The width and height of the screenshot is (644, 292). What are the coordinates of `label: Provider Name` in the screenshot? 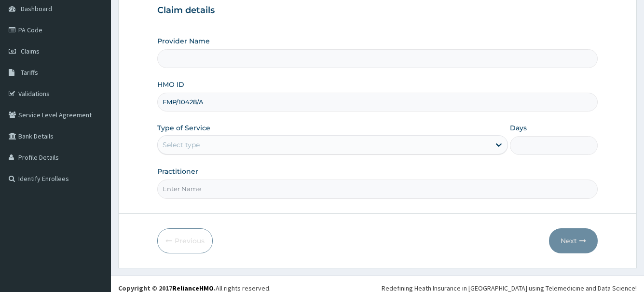 It's located at (183, 41).